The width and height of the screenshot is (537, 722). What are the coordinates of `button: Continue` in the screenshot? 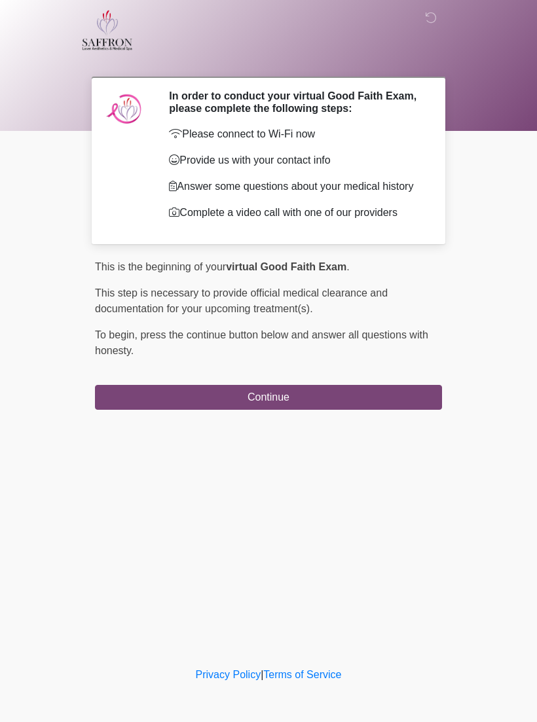 It's located at (268, 397).